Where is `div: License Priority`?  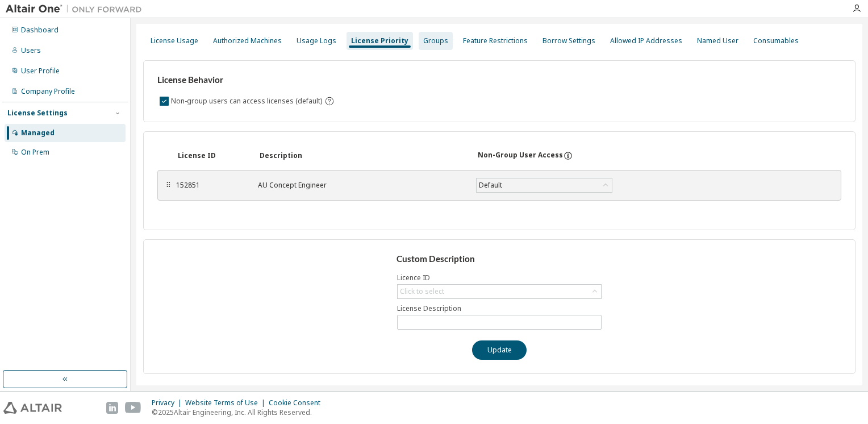
div: License Priority is located at coordinates (379, 41).